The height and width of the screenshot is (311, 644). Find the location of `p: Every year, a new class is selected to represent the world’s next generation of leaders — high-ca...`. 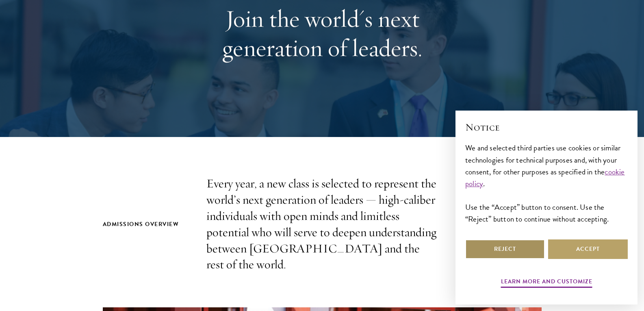

p: Every year, a new class is selected to represent the world’s next generation of leaders — high-ca... is located at coordinates (322, 224).